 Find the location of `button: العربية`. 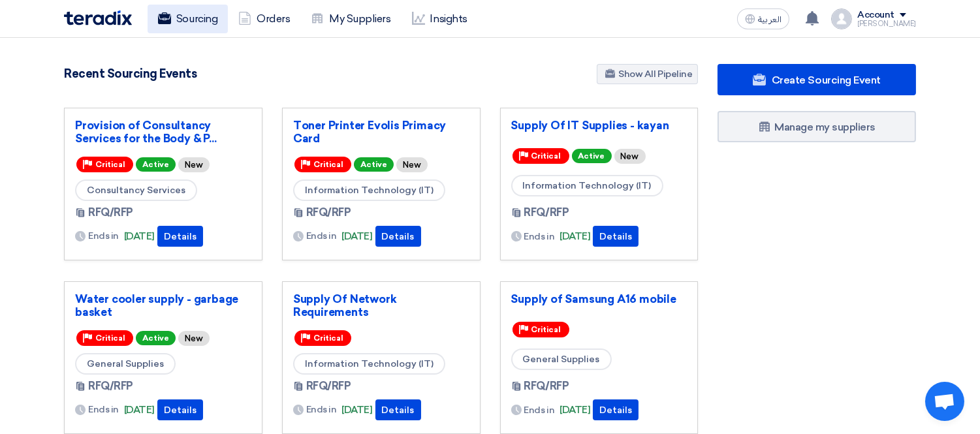

button: العربية is located at coordinates (763, 19).